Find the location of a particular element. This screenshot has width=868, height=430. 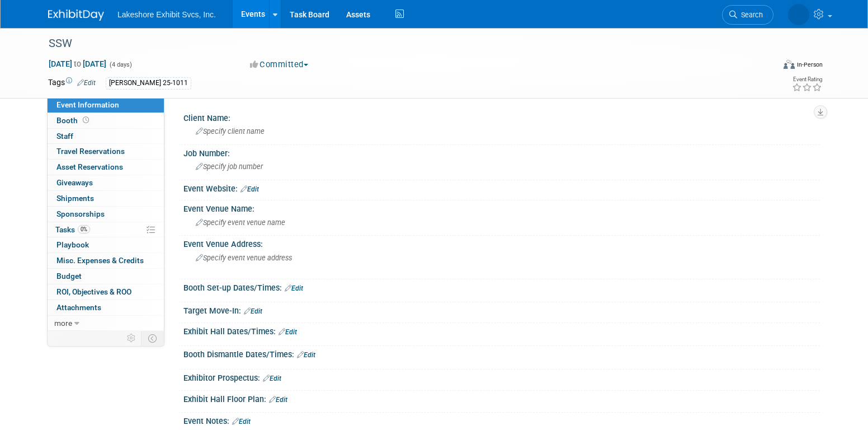

a: Booth is located at coordinates (106, 120).